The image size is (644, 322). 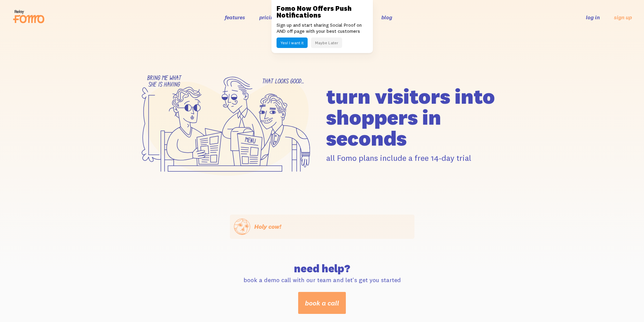 What do you see at coordinates (267, 17) in the screenshot?
I see `a: pricing` at bounding box center [267, 17].